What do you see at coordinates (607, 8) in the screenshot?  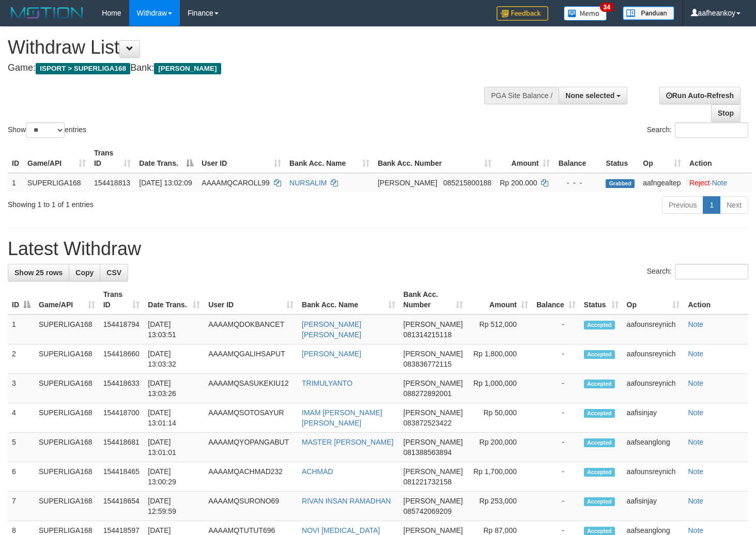 I see `span: 34` at bounding box center [607, 8].